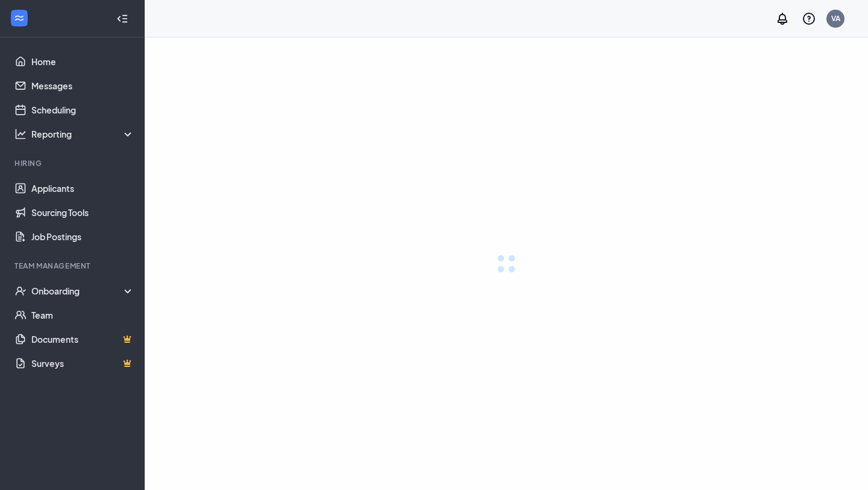 The height and width of the screenshot is (490, 868). What do you see at coordinates (19, 18) in the screenshot?
I see `svg: WorkstreamLogo` at bounding box center [19, 18].